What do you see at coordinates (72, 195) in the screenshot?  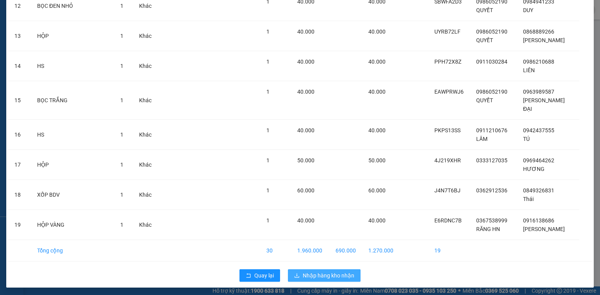 I see `td: XỐP BDV` at bounding box center [72, 195].